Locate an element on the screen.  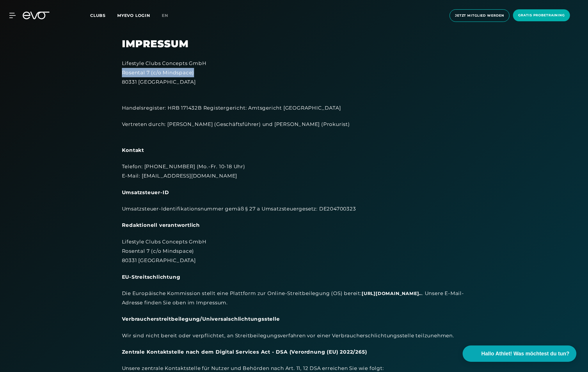
span: en is located at coordinates (165, 15).